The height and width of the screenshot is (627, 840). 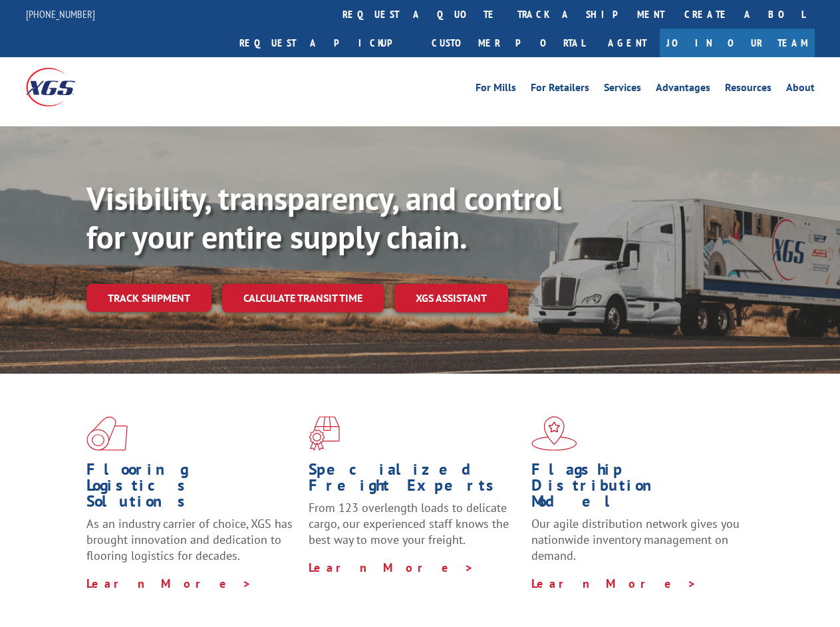 I want to click on a: For Retailers, so click(x=561, y=90).